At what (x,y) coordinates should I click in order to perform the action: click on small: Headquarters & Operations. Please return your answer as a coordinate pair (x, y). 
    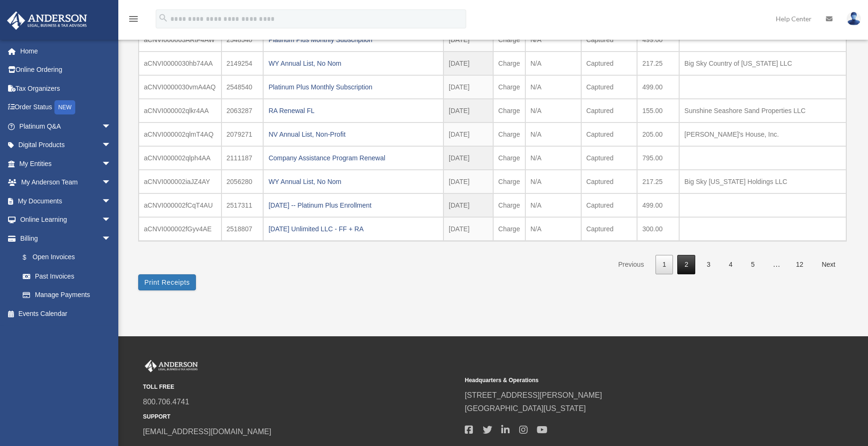
    Looking at the image, I should click on (622, 380).